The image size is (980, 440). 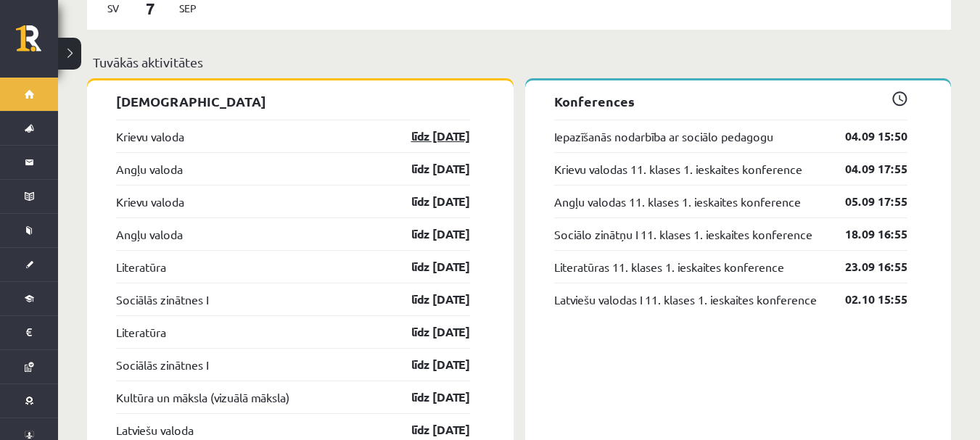 What do you see at coordinates (866, 202) in the screenshot?
I see `a: 05.09 17:55` at bounding box center [866, 202].